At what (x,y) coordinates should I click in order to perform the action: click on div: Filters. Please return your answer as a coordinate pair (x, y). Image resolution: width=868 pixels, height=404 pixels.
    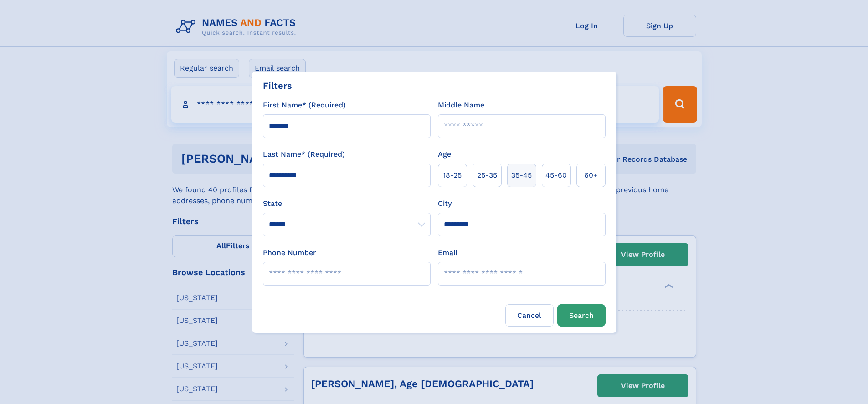
    Looking at the image, I should click on (277, 85).